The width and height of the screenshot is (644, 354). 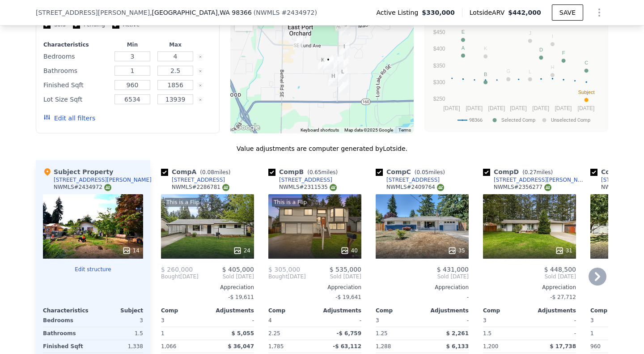 I want to click on text: I, so click(x=552, y=36).